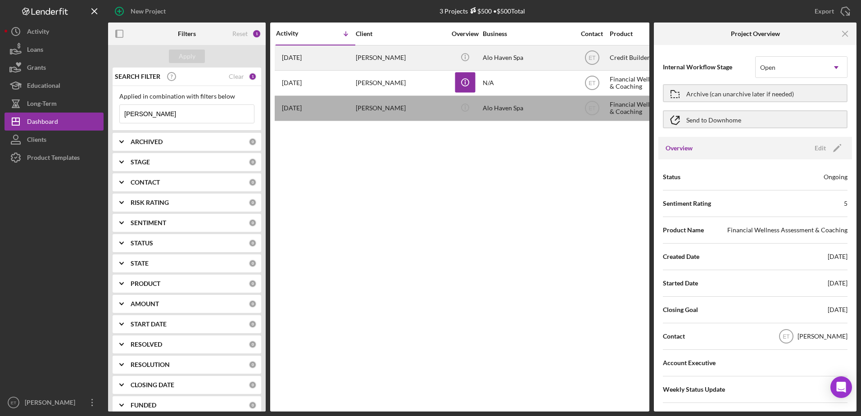  What do you see at coordinates (679, 148) in the screenshot?
I see `h3: Overview` at bounding box center [679, 148].